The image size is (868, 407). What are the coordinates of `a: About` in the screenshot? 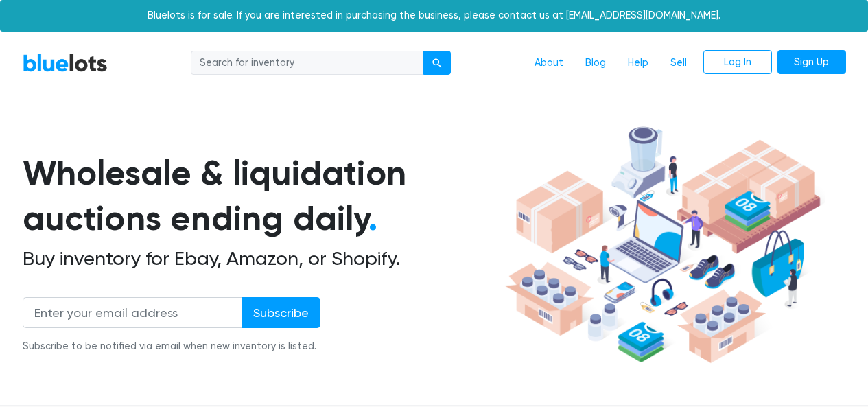 It's located at (550, 63).